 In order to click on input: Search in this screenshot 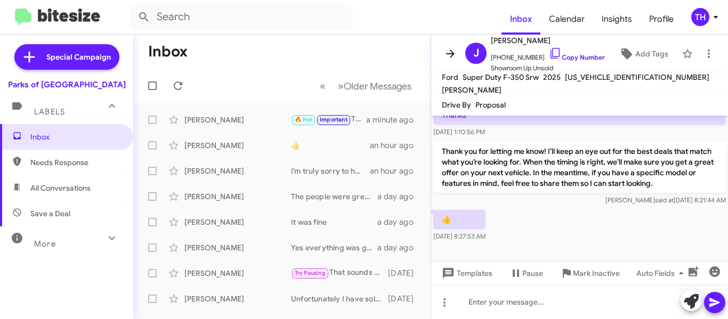, I will do `click(241, 17)`.